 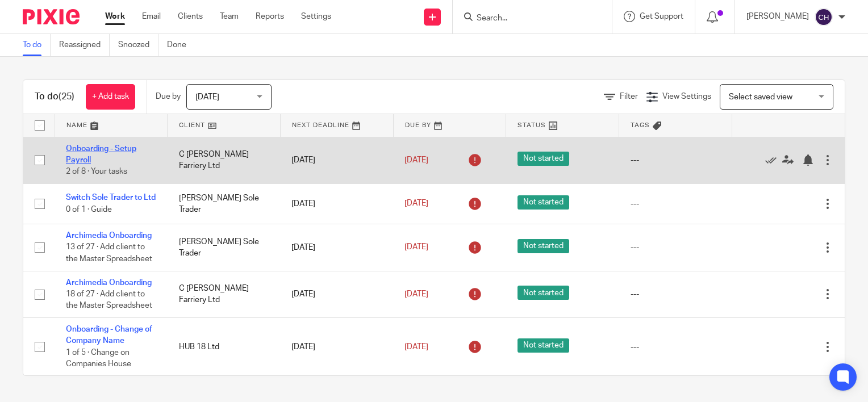 I want to click on h1: To do, so click(x=55, y=97).